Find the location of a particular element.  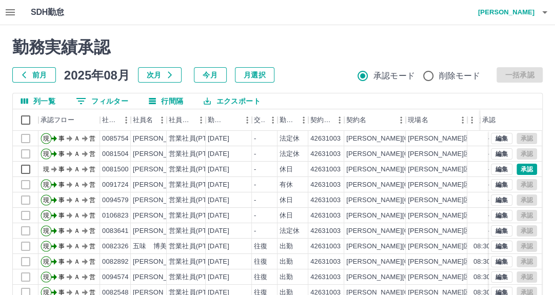

div: 契約コード is located at coordinates (326, 120).